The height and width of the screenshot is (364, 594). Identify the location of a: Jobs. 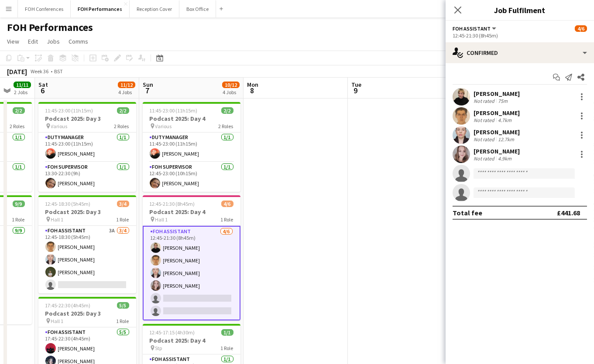
(53, 41).